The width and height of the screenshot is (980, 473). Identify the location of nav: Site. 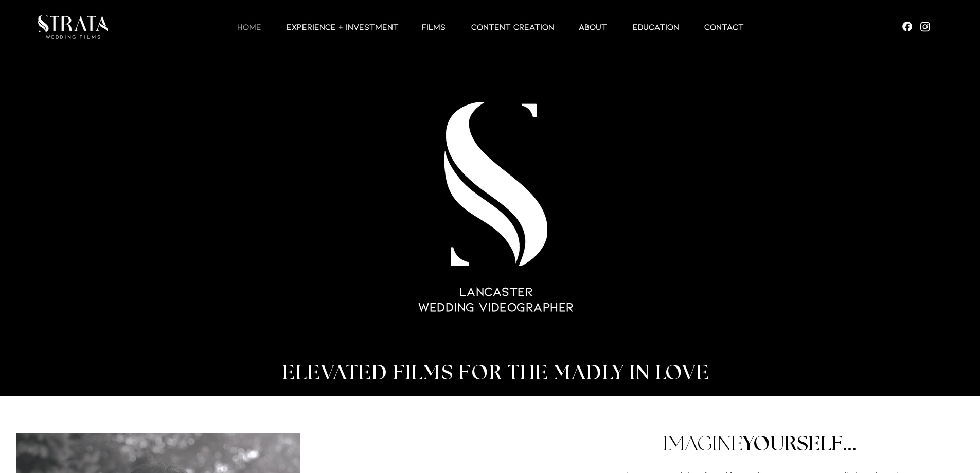
(490, 27).